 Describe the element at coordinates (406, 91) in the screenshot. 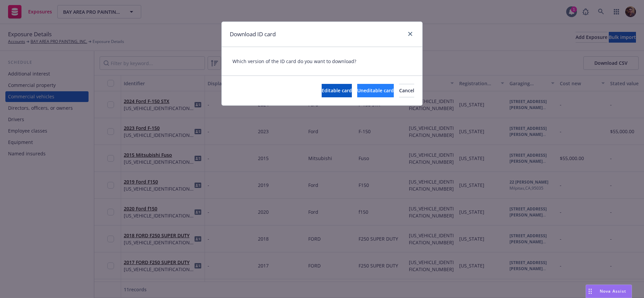

I see `button: Cancel` at that location.